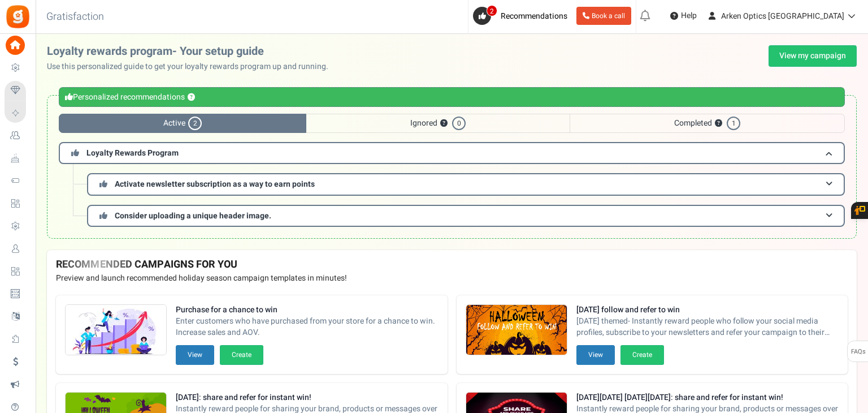 This screenshot has height=413, width=868. What do you see at coordinates (687, 16) in the screenshot?
I see `span: Help` at bounding box center [687, 16].